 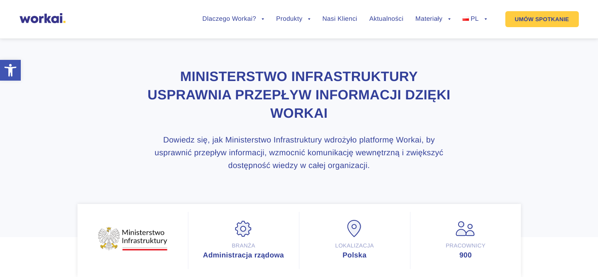 What do you see at coordinates (299, 153) in the screenshot?
I see `h3: Dowiedz się, jak Ministerstwo Infrastruktury wdrożyło platformę Workai, by usprawnić przepływ inf...` at bounding box center [299, 153].